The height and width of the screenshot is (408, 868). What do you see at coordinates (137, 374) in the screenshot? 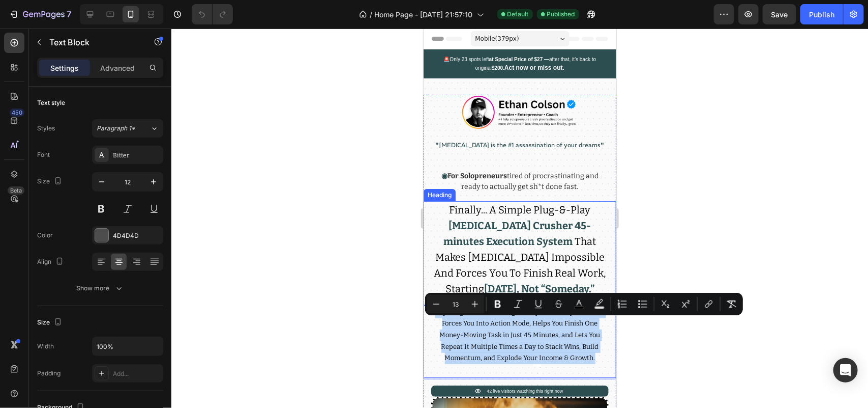
I see `div: Add...` at bounding box center [137, 374].